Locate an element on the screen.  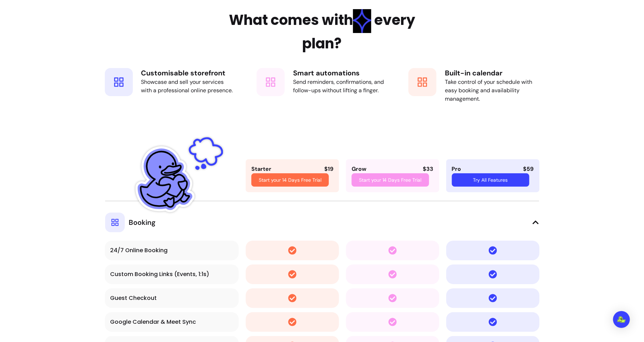
div: Starter is located at coordinates (262, 169).